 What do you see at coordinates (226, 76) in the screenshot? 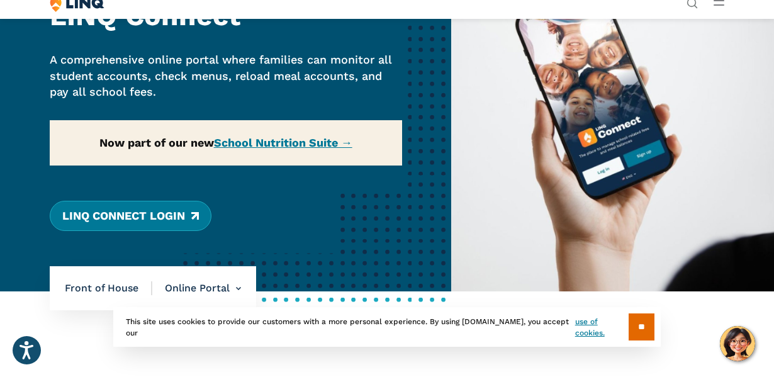
I see `p: A comprehensive online portal where families can monitor all student accounts, check menus, reloa...` at bounding box center [226, 76].